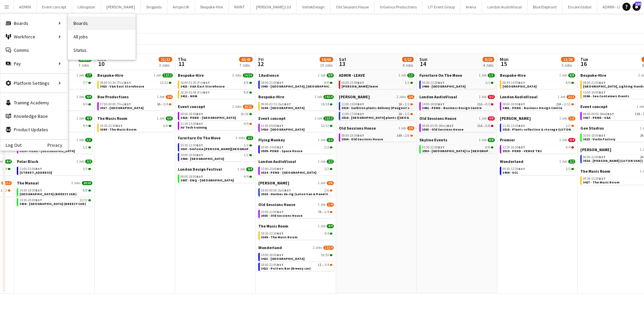 The image size is (644, 311). Describe the element at coordinates (505, 7) in the screenshot. I see `button: London AudioVisual` at that location.